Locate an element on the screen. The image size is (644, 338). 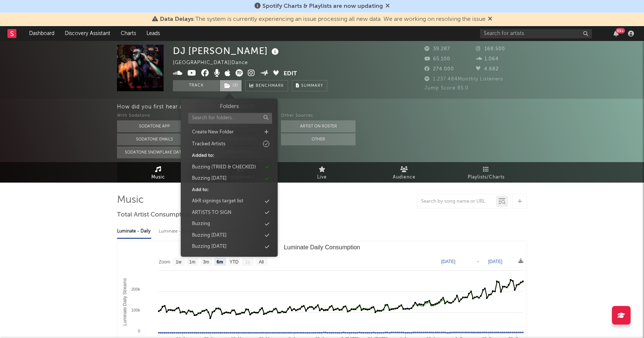
span: 1.237.484 Monthly Listeners is located at coordinates (464, 79).